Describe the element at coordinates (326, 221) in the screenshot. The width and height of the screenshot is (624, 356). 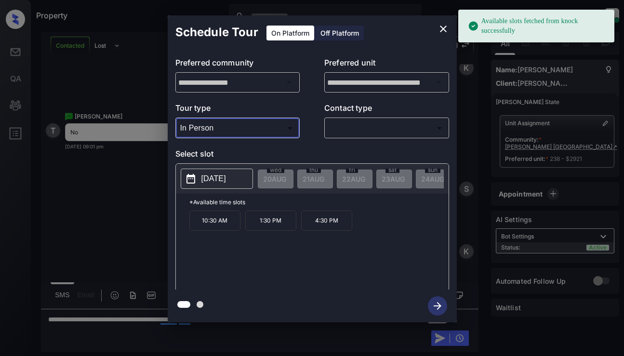
I see `p: 4:30 PM` at that location.